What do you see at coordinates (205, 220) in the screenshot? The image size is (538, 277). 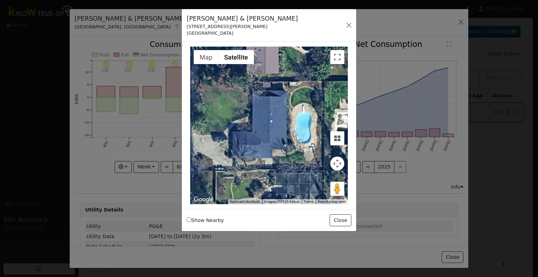 I see `label: Show Nearby` at bounding box center [205, 220].